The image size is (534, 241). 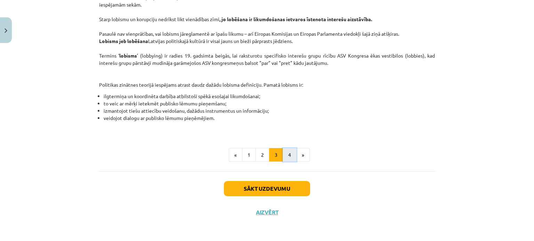 What do you see at coordinates (269, 111) in the screenshot?
I see `li: izmantojot tiešu attiecību veidošanu, dažādus instrumentus un informāciju;` at bounding box center [269, 111].